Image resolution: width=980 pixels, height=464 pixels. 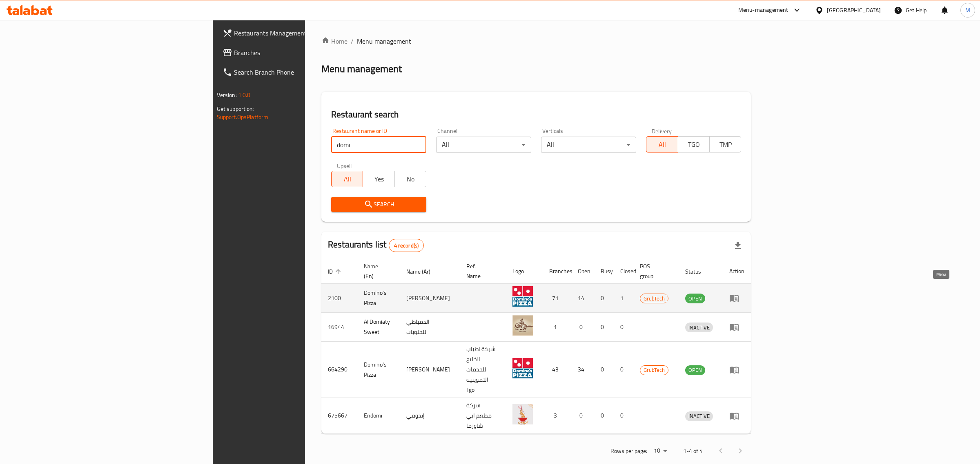 I want to click on th: Action, so click(x=737, y=271).